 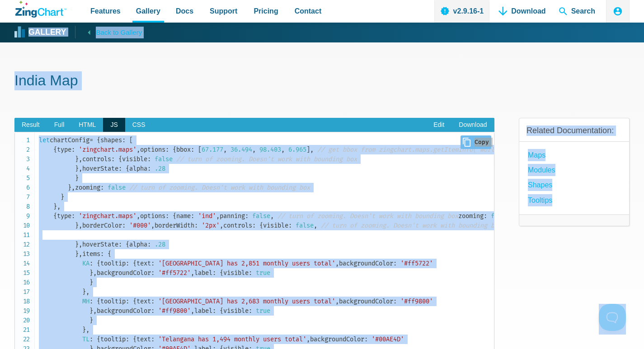 What do you see at coordinates (86, 339) in the screenshot?
I see `span: TL` at bounding box center [86, 339].